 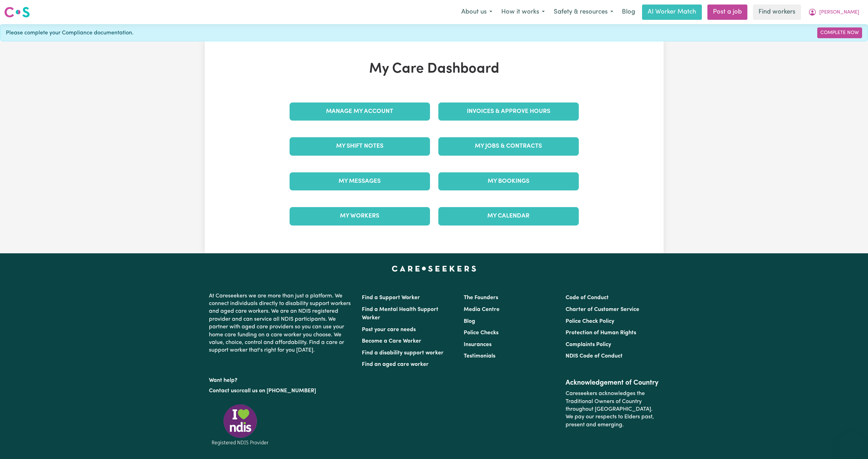 I want to click on img: Careseekers logo, so click(x=17, y=12).